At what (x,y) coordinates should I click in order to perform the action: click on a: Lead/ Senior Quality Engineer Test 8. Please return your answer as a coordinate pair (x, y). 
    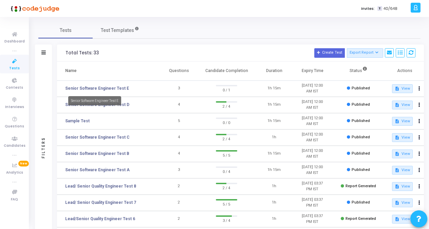
    Looking at the image, I should click on (100, 186).